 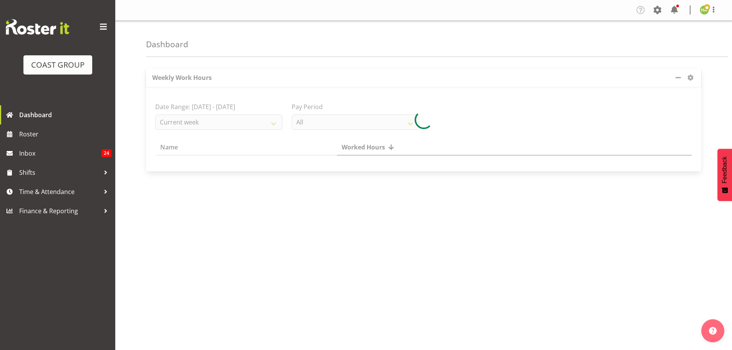 I want to click on span: 24, so click(x=107, y=153).